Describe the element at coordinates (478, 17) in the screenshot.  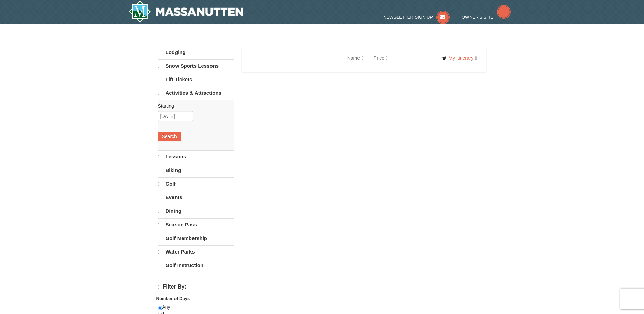
I see `span: Owner's Site` at that location.